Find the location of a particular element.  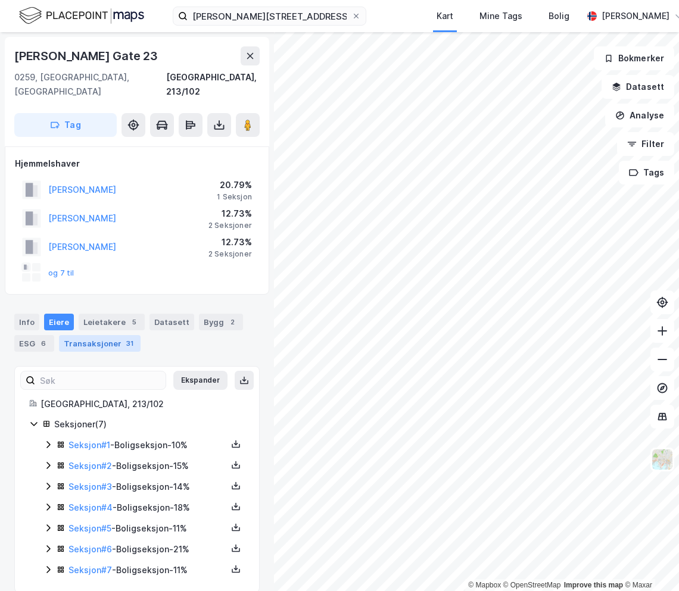

div: - Boligseksjon - 14% is located at coordinates (148, 487).